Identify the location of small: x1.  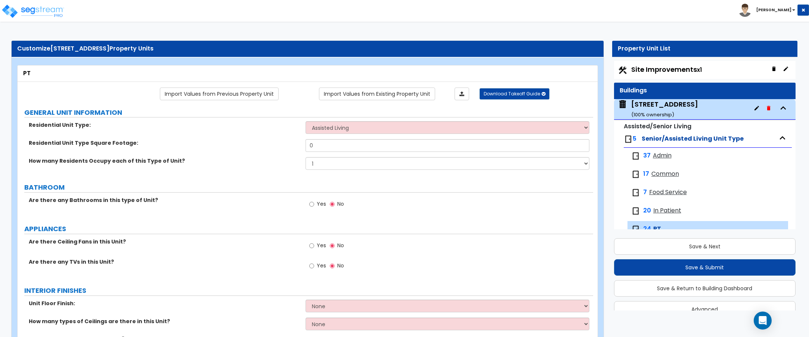
(700, 70).